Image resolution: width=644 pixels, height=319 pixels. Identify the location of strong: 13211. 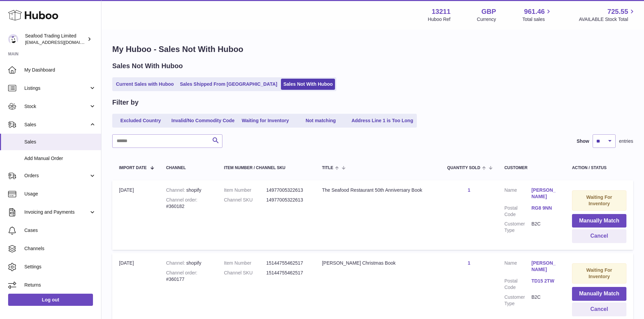
(441, 12).